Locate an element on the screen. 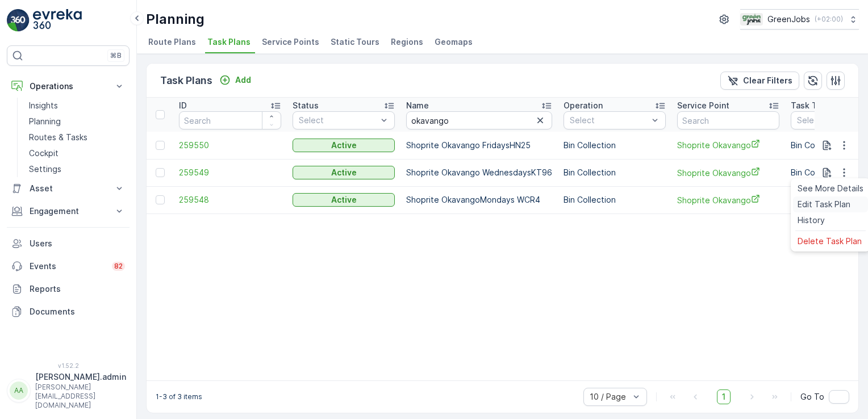 This screenshot has height=419, width=868. p: GreenJobs is located at coordinates (788, 19).